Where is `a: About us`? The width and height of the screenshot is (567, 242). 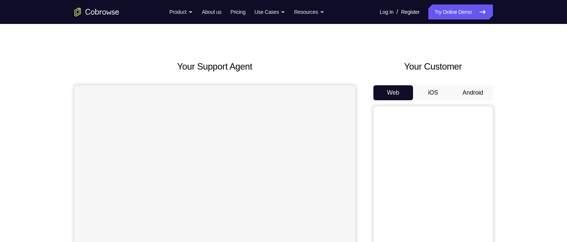
a: About us is located at coordinates (212, 12).